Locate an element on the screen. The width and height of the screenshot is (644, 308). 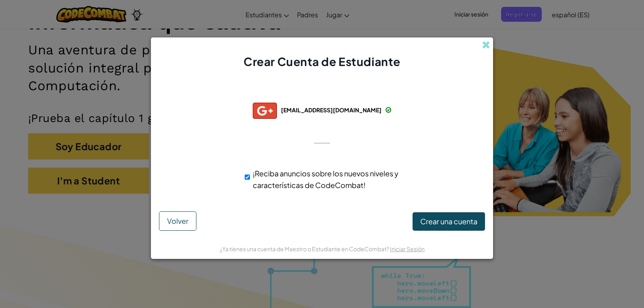
button: Crear una cuenta is located at coordinates (449, 221).